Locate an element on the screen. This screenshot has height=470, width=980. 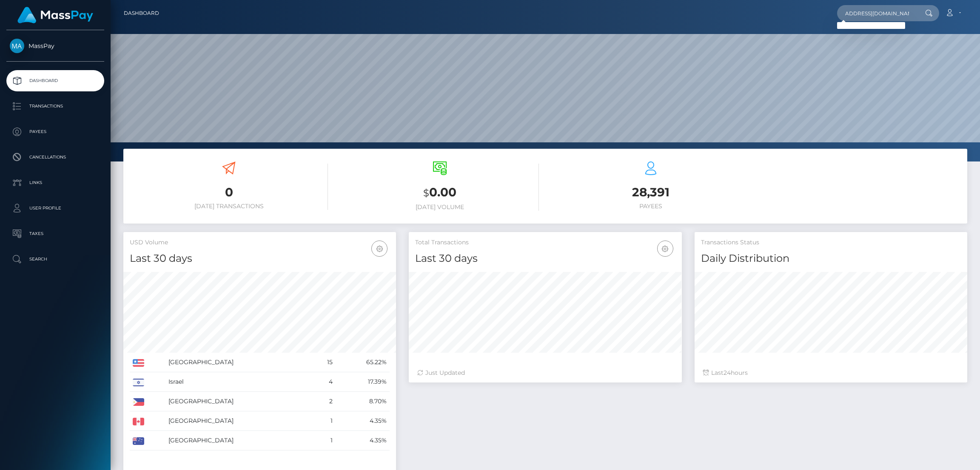
h3: 0.00 is located at coordinates (440, 193).